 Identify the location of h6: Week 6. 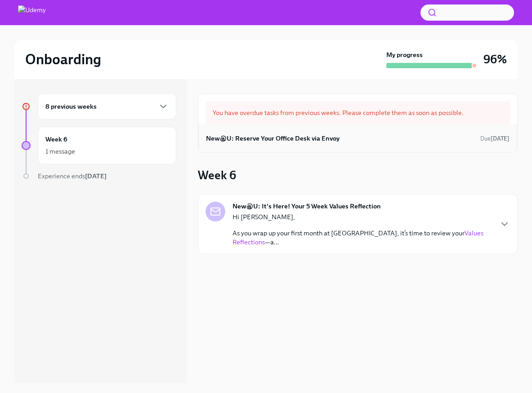
(56, 139).